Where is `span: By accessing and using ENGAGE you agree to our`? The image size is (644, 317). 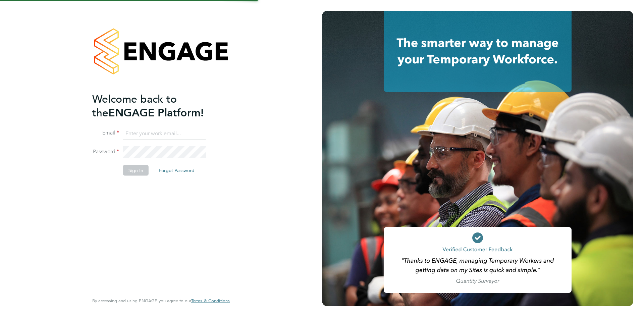 span: By accessing and using ENGAGE you agree to our is located at coordinates (161, 300).